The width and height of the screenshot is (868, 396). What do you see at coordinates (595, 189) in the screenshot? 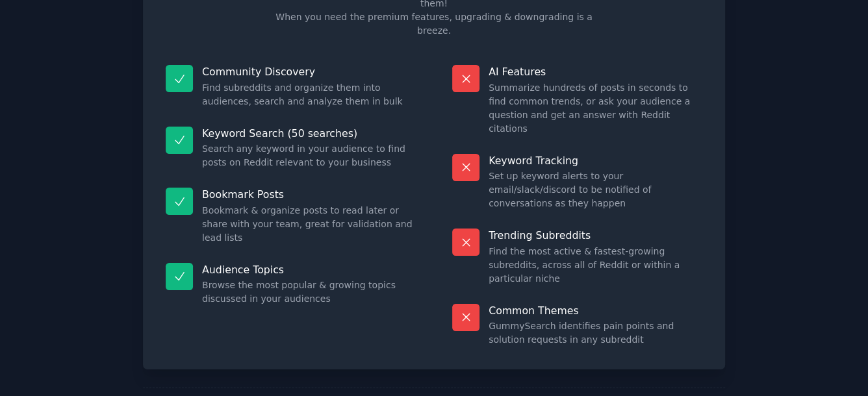
I see `dd: Set up keyword alerts to your email/slack/discord to be notified of conversations as they happen` at bounding box center [595, 189].